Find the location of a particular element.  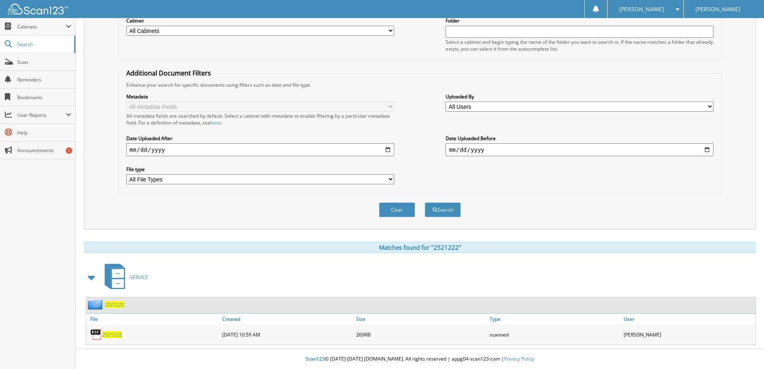

a: Privacy Policy is located at coordinates (519, 358).